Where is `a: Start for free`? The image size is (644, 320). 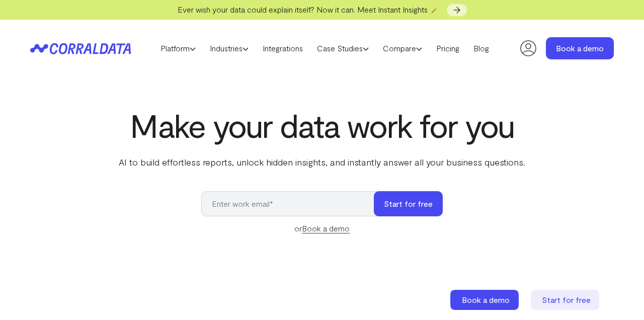 a: Start for free is located at coordinates (566, 300).